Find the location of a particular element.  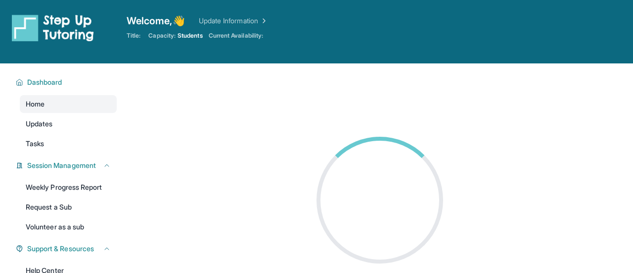

a: Update Information is located at coordinates (233, 21).